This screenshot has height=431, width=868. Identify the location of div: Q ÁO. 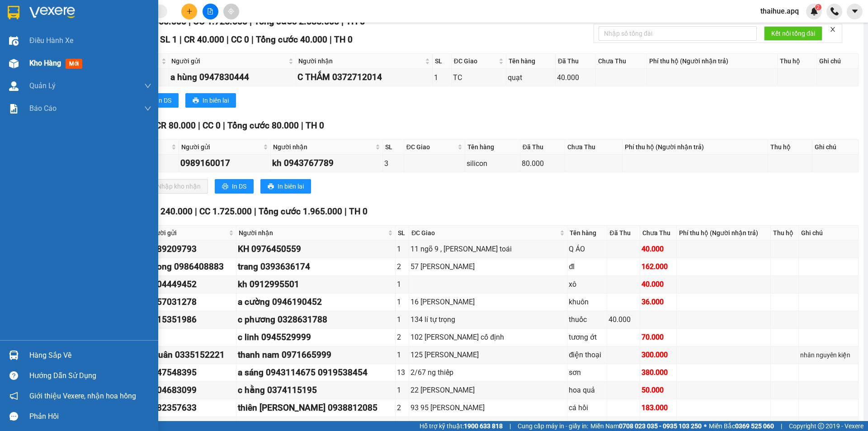
(587, 249).